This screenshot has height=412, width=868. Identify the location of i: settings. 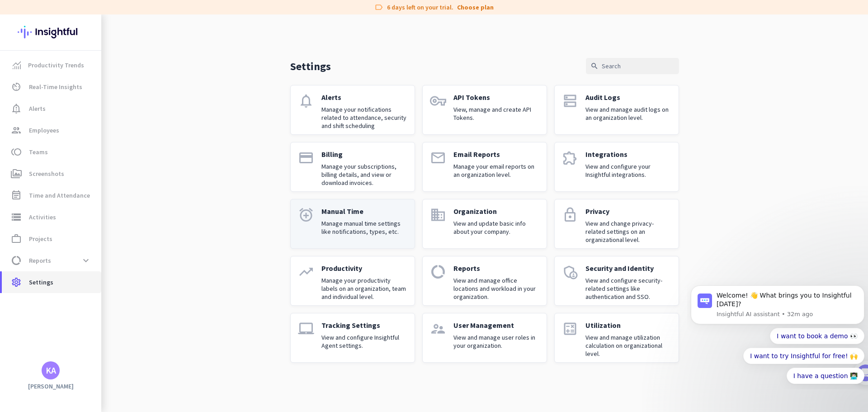
(16, 282).